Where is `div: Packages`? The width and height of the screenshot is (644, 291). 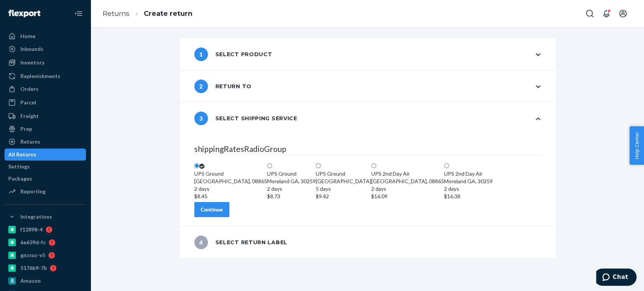 div: Packages is located at coordinates (20, 179).